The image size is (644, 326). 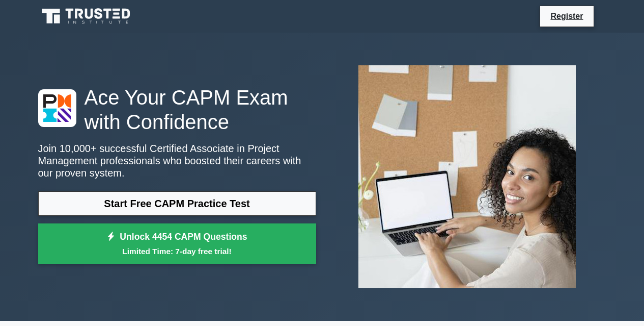 I want to click on a: Register, so click(x=567, y=16).